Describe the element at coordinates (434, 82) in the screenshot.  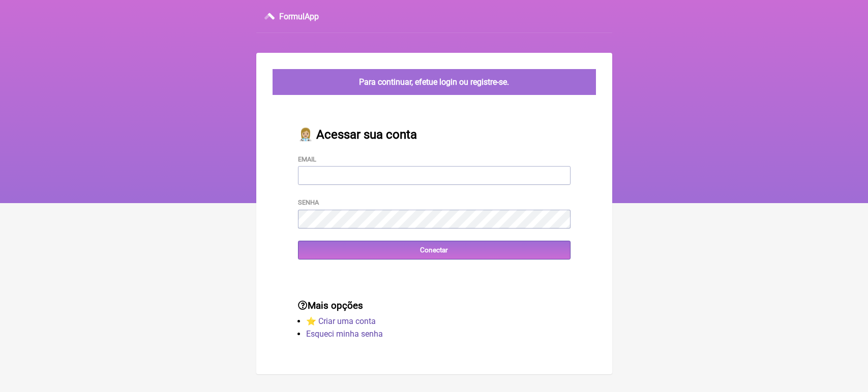
I see `div: Para continuar, efetue login ou registre-se.` at that location.